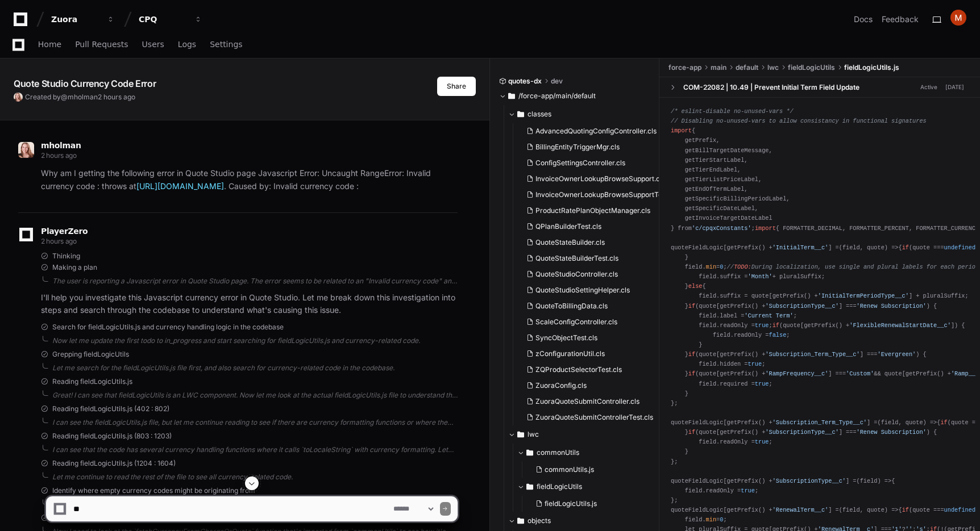  What do you see at coordinates (732, 111) in the screenshot?
I see `span: /* eslint-disable no-unused-vars */` at bounding box center [732, 111].